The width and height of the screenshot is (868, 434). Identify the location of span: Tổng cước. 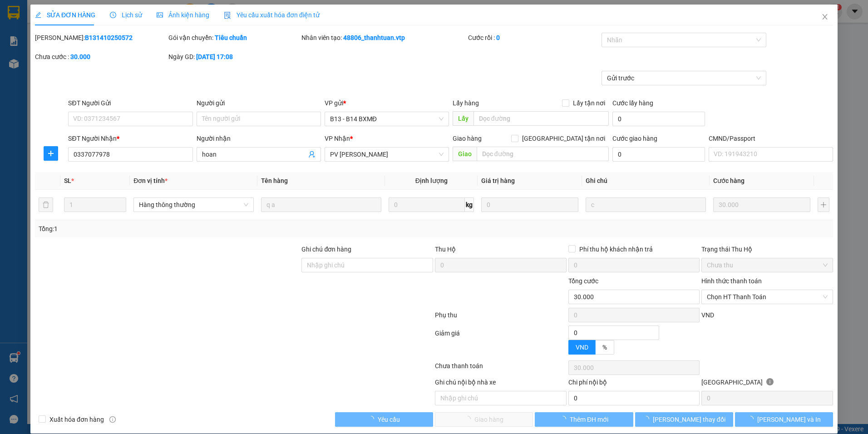
(583, 281).